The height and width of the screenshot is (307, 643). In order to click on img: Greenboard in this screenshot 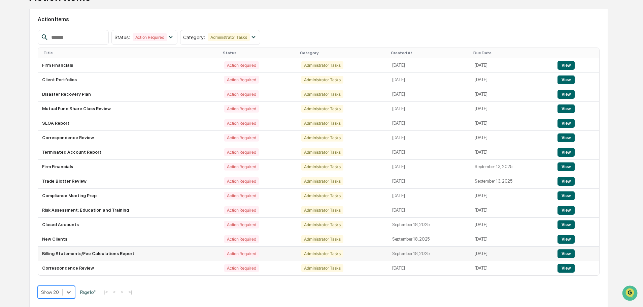, I will do `click(13, 44)`.